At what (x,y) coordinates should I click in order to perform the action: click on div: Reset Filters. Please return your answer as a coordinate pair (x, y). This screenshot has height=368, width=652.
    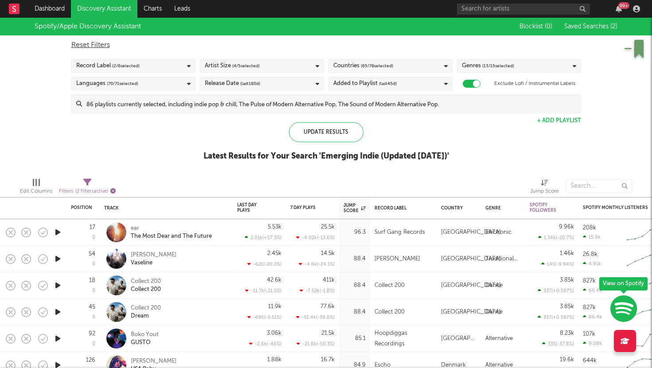
    Looking at the image, I should click on (326, 45).